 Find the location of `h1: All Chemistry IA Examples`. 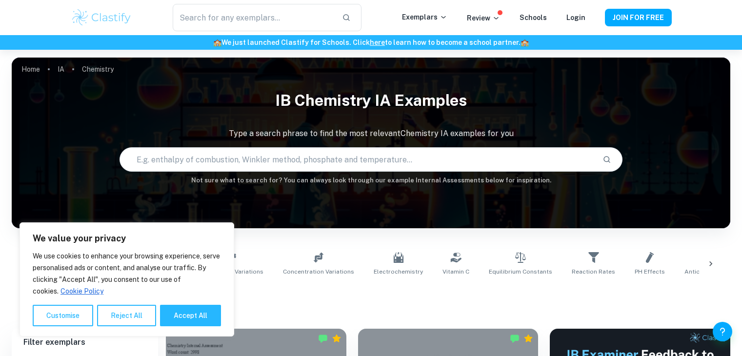

h1: All Chemistry IA Examples is located at coordinates (371, 297).